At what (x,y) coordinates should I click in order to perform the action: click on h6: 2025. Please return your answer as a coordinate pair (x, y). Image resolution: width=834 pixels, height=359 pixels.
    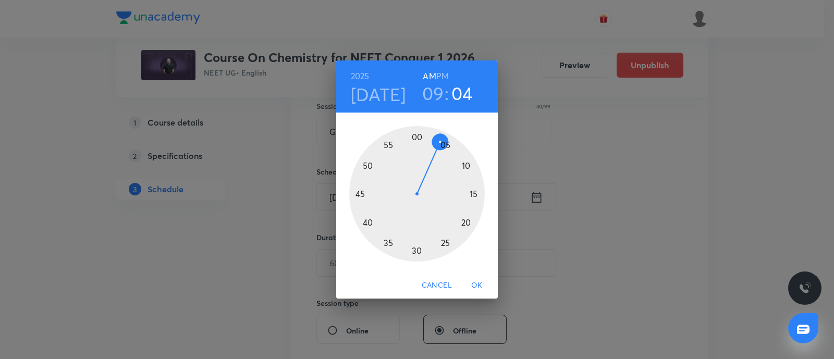
    Looking at the image, I should click on (360, 76).